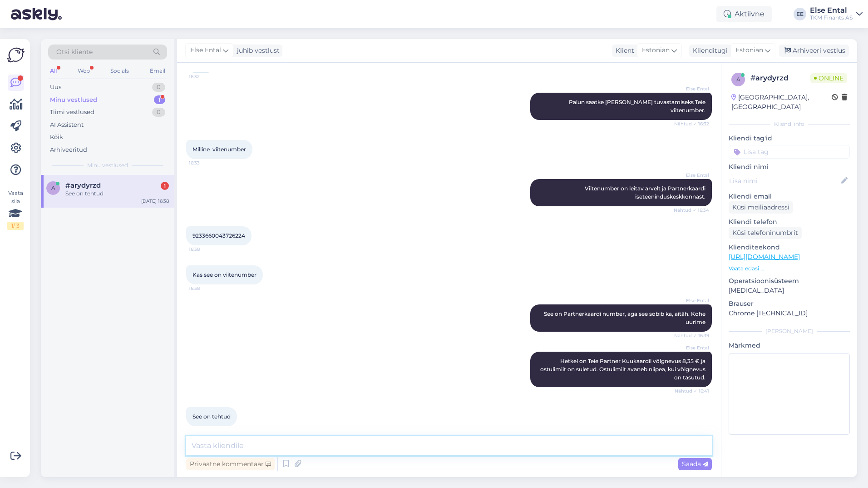  What do you see at coordinates (789, 303) in the screenshot?
I see `p: Brauser` at bounding box center [789, 303].